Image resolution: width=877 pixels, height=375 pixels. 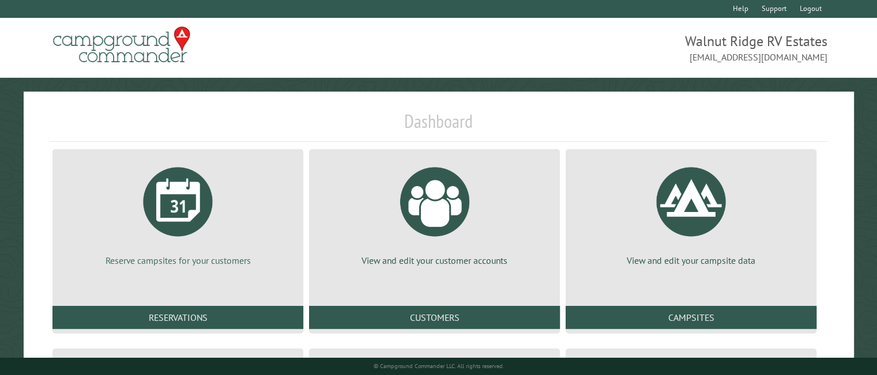 What do you see at coordinates (434, 318) in the screenshot?
I see `a: Customers` at bounding box center [434, 318].